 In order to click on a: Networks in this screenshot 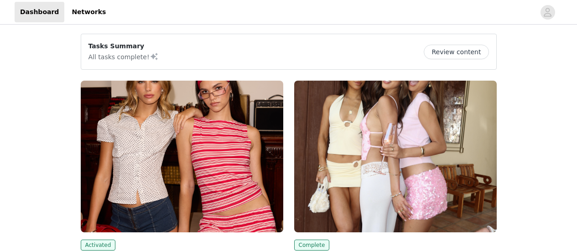, I will do `click(88, 12)`.